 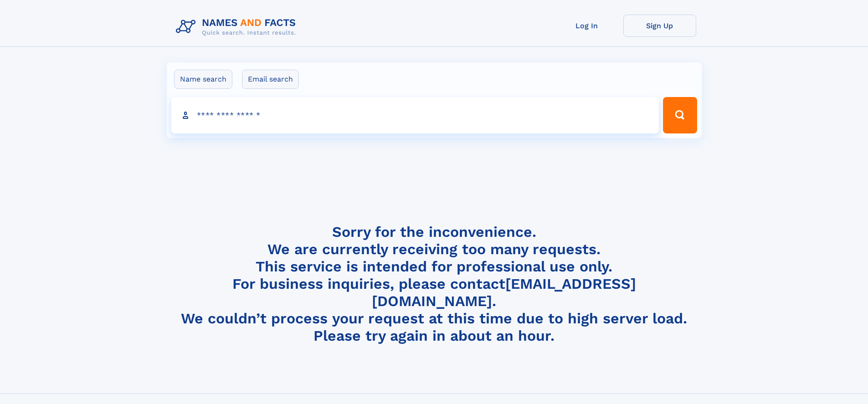 I want to click on label: Email search, so click(x=270, y=79).